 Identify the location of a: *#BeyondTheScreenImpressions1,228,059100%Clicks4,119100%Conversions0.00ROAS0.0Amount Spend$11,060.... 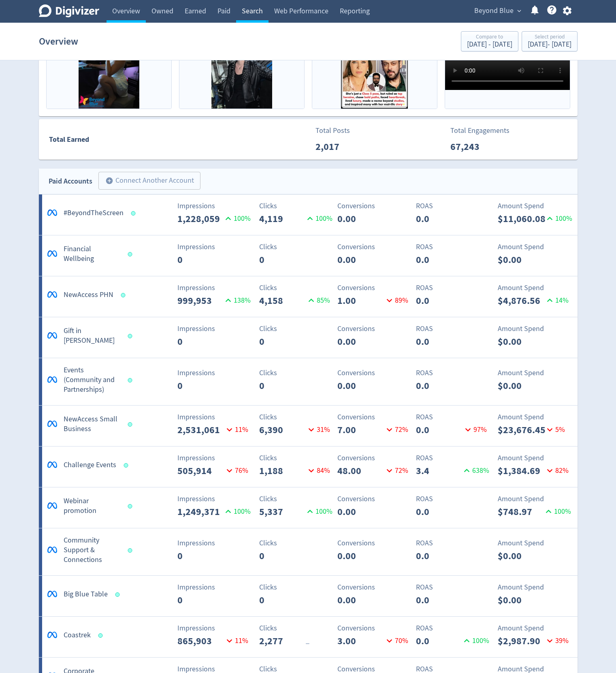
(308, 215).